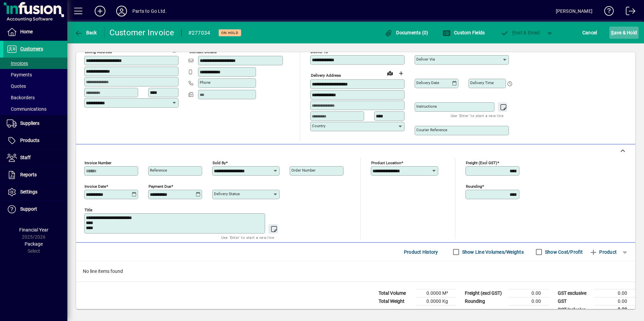 This screenshot has width=644, height=321. I want to click on a: Settings, so click(35, 192).